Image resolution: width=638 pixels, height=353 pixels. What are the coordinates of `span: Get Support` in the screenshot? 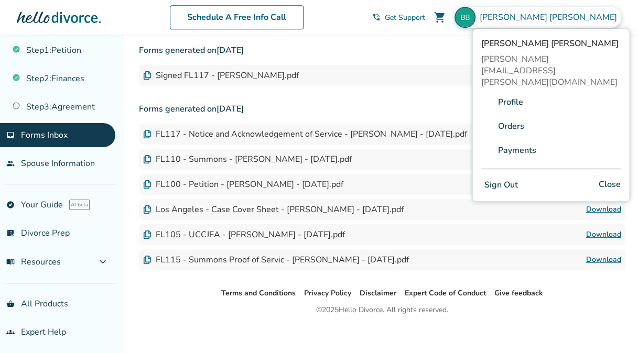 It's located at (405, 17).